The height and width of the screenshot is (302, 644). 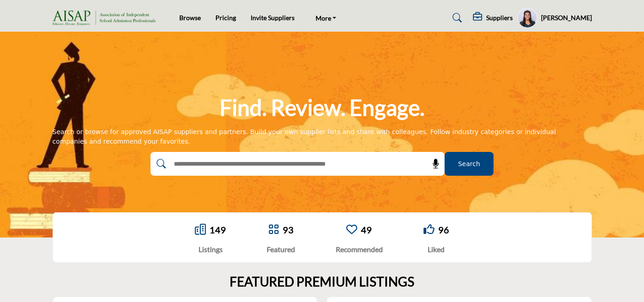 What do you see at coordinates (281, 250) in the screenshot?
I see `div: Featured` at bounding box center [281, 250].